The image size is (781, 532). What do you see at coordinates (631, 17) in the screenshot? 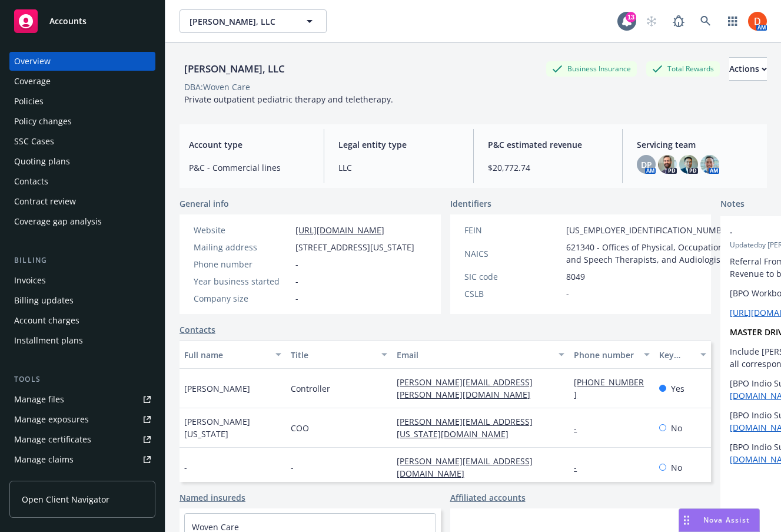
I see `div: 13` at bounding box center [631, 17].